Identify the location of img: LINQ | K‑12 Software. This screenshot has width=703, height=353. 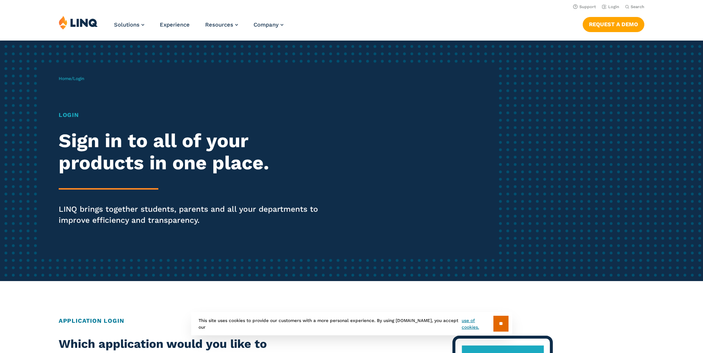
(78, 23).